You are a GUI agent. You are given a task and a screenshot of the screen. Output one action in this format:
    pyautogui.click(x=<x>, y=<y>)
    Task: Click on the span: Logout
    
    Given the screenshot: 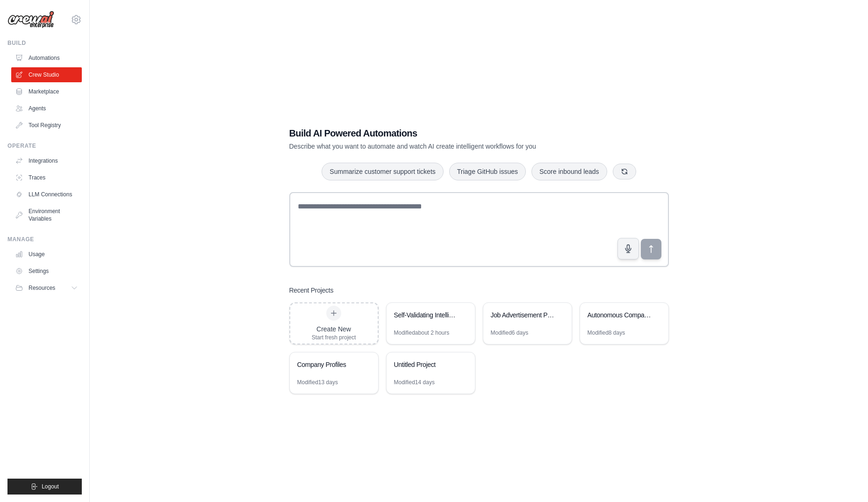 What is the action you would take?
    pyautogui.click(x=50, y=486)
    